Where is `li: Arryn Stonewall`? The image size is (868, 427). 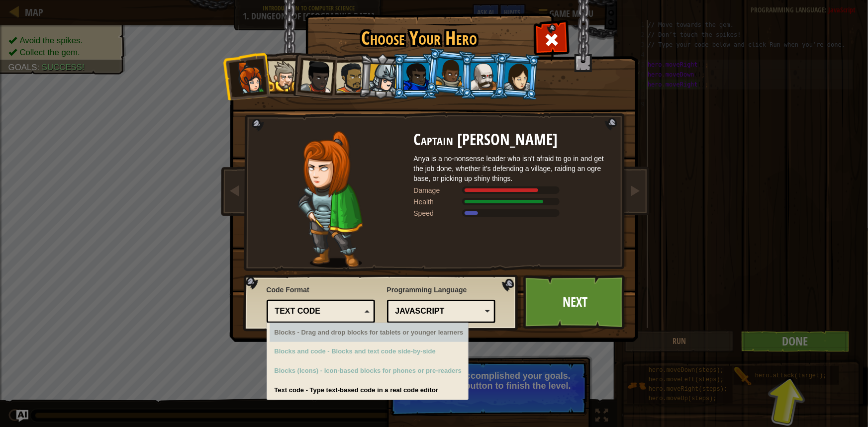 li: Arryn Stonewall is located at coordinates (448, 73).